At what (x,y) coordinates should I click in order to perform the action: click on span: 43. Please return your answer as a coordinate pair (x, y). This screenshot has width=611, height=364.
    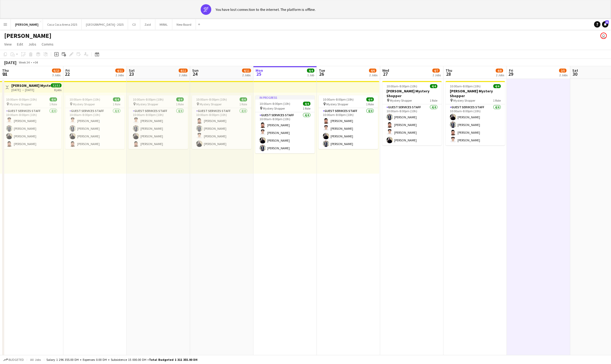
    Looking at the image, I should click on (607, 22).